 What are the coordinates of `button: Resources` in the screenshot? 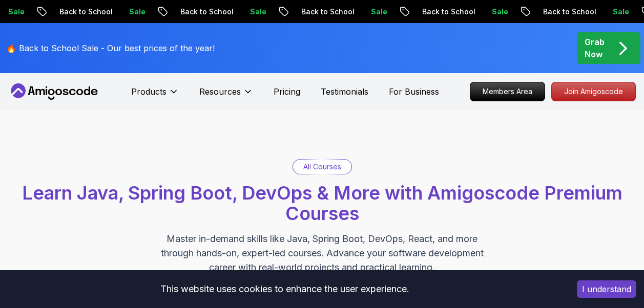 It's located at (226, 96).